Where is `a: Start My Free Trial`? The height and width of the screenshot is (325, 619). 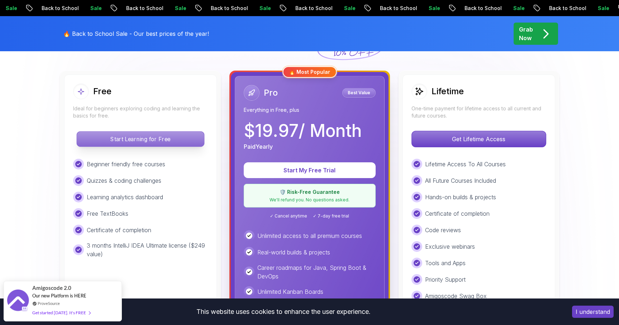 a: Start My Free Trial is located at coordinates (310, 170).